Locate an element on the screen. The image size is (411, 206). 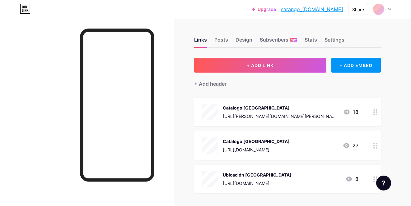
button: + ADD LINK is located at coordinates (260, 65).